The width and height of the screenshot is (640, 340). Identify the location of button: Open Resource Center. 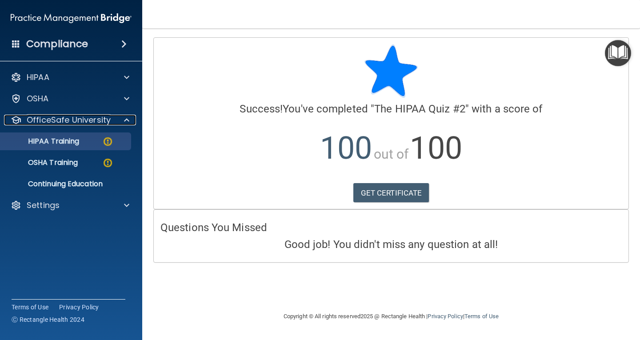
(618, 53).